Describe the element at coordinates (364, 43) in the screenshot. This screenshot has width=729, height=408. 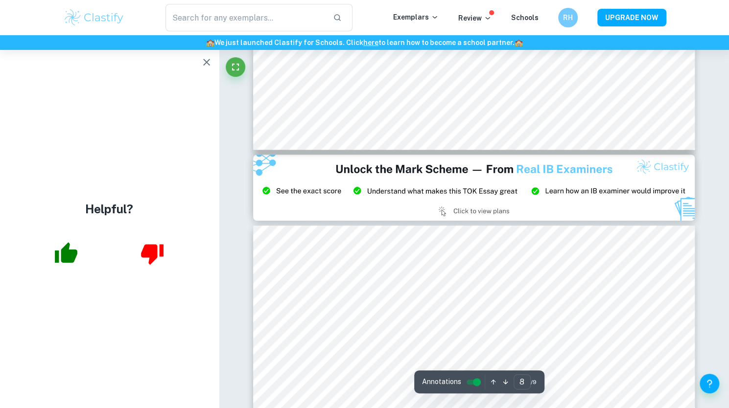
I see `h6: We just launched Clastify for Schools. Click to learn how to become a school partner.` at that location.